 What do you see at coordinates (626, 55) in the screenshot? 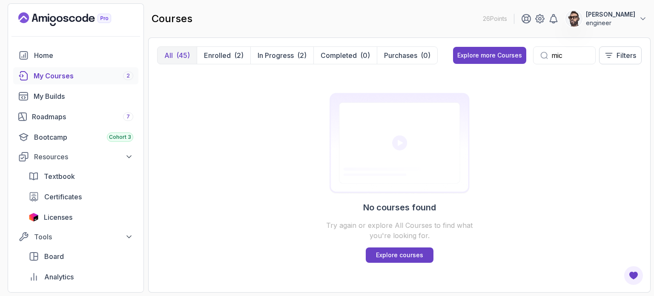
I see `p: Filters` at bounding box center [626, 55].